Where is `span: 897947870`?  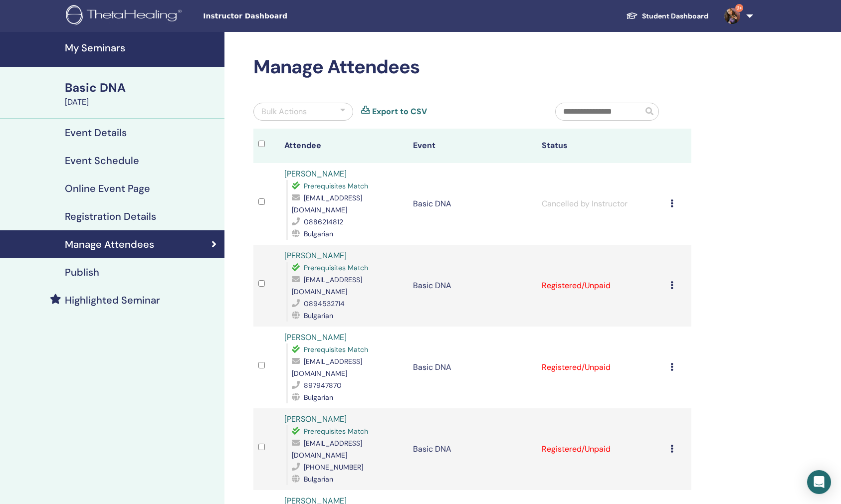
span: 897947870 is located at coordinates (322, 385).